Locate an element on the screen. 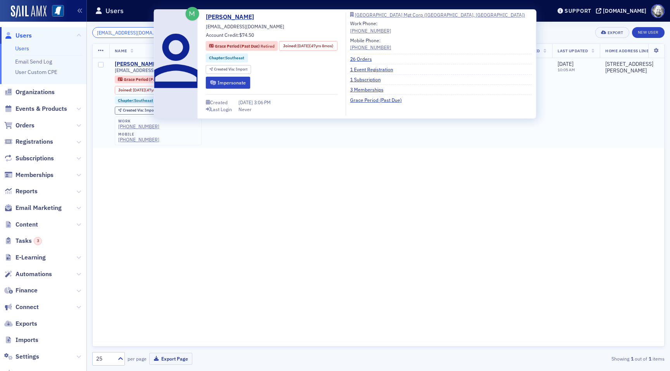 The image size is (670, 371). button: Export is located at coordinates (612, 33).